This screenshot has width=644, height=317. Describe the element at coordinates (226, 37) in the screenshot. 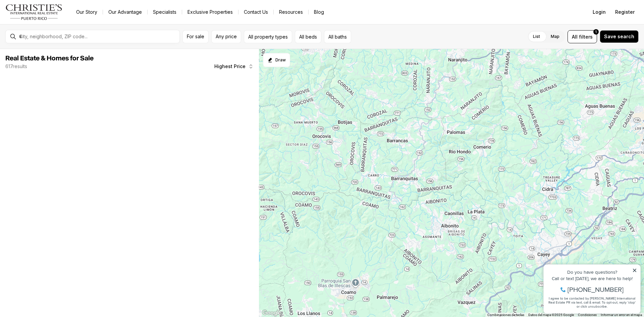

I see `button: Any price` at that location.